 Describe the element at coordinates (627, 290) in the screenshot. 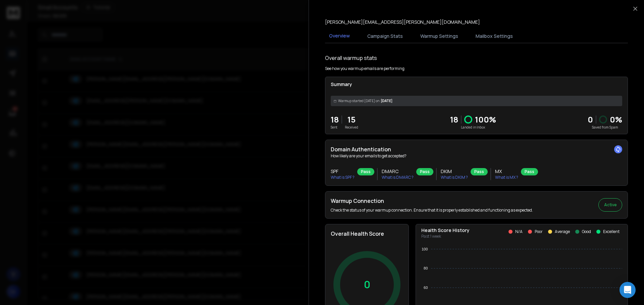

I see `div: Open Intercom Messenger` at that location.